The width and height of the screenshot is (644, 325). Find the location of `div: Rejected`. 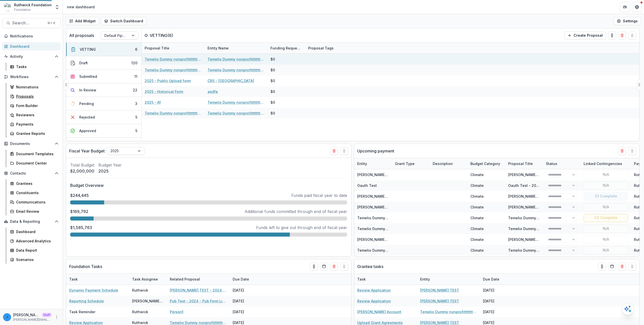

div: Rejected is located at coordinates (87, 117).